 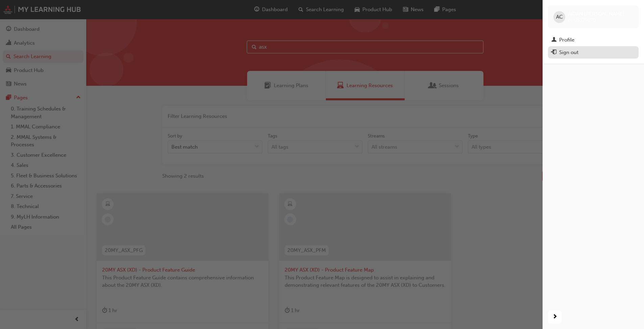 I want to click on button: Sign out, so click(x=594, y=52).